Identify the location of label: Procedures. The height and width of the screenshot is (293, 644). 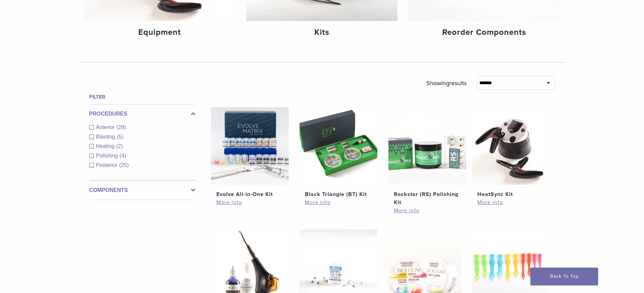
(142, 114).